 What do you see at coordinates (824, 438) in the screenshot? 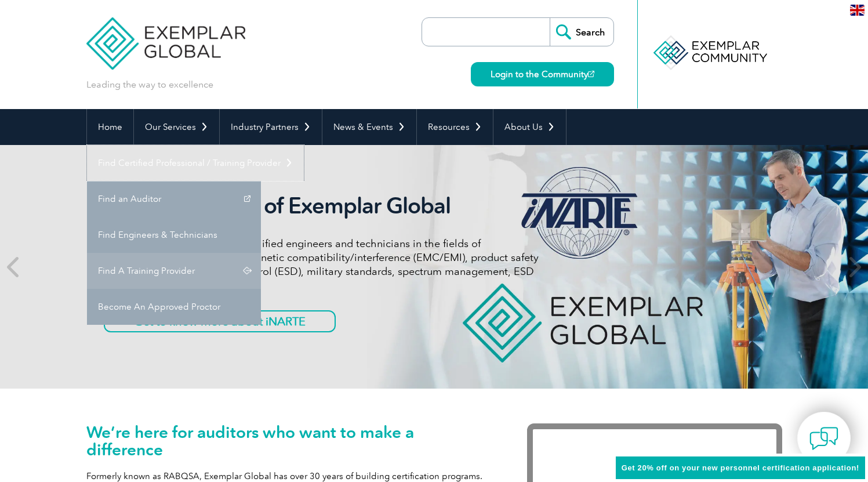
I see `img: contact-chat.png` at bounding box center [824, 438].